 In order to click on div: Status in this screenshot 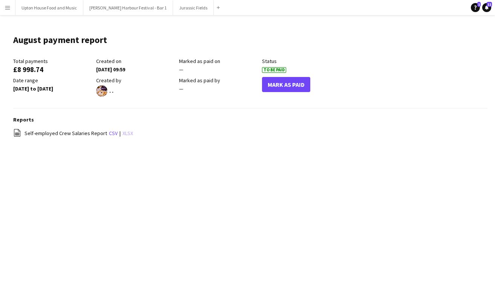, I will do `click(301, 61)`.